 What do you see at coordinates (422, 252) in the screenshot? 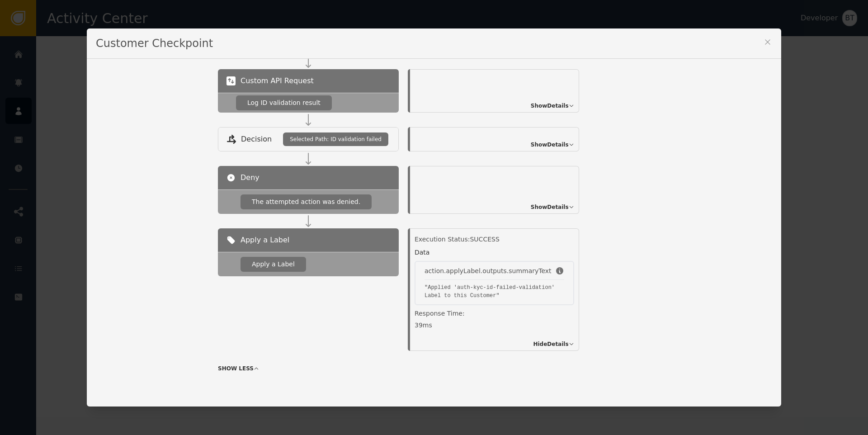
I see `div: Data` at bounding box center [422, 252].